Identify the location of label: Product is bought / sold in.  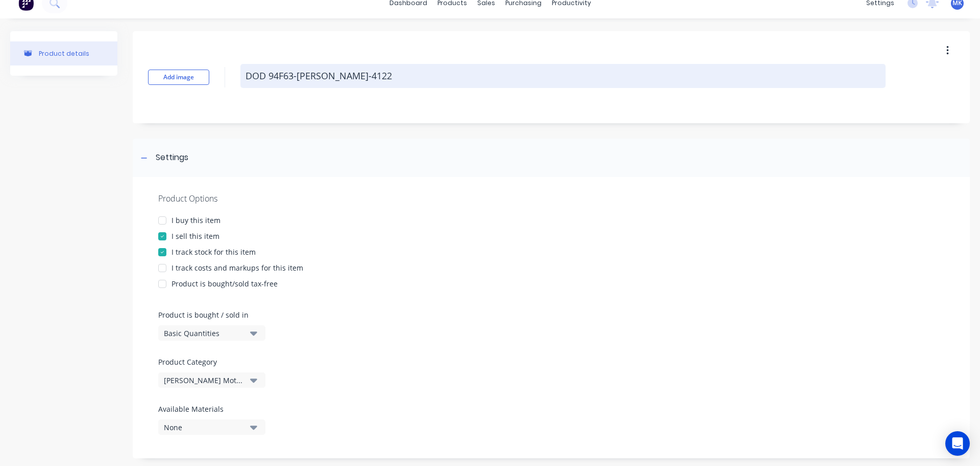
(209, 314).